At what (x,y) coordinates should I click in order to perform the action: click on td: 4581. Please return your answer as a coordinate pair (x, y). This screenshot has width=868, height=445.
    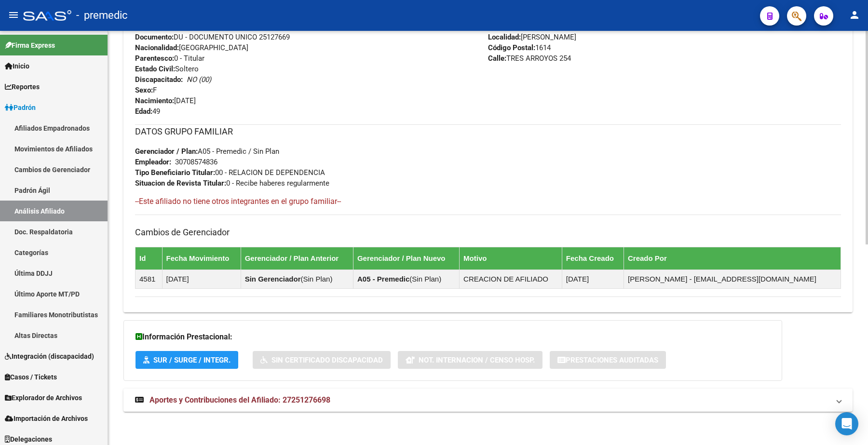
    Looking at the image, I should click on (149, 278).